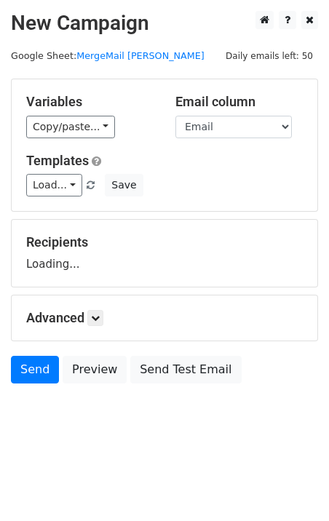 The width and height of the screenshot is (329, 521). I want to click on h5: Email column, so click(239, 102).